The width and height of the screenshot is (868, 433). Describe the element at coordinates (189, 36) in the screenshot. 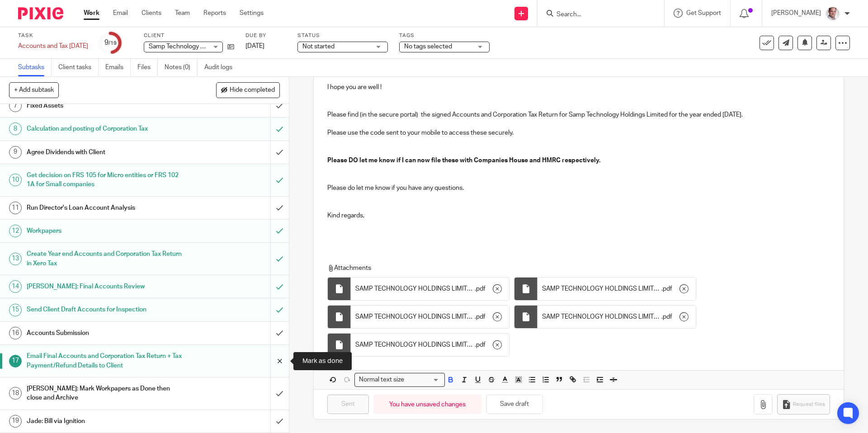

I see `label: Client` at that location.